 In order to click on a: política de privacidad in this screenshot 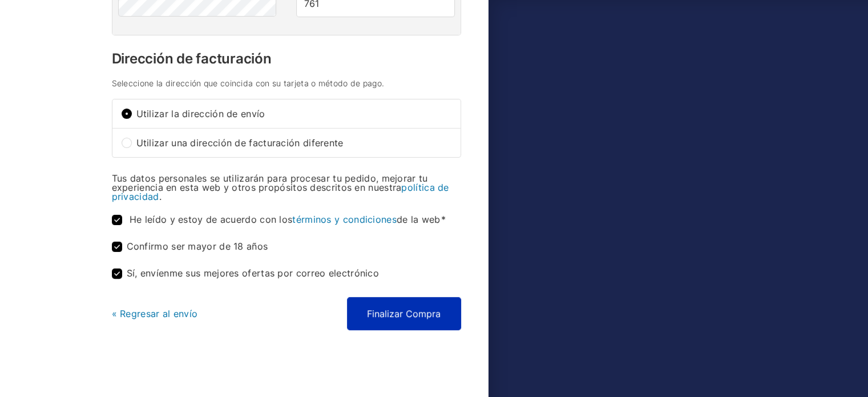, I will do `click(280, 192)`.